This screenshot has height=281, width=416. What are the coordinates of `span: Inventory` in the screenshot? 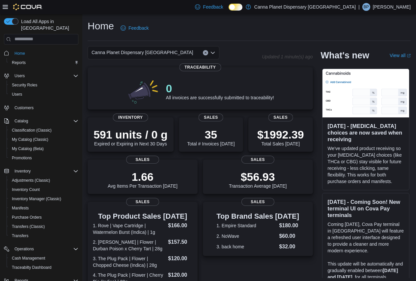 It's located at (130, 117).